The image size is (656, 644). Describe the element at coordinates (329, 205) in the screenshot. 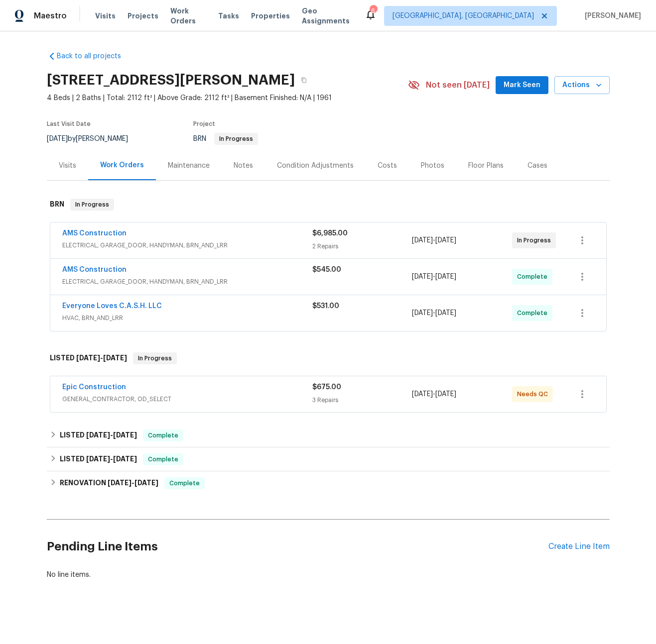

I see `div: BRN In Progress` at that location.